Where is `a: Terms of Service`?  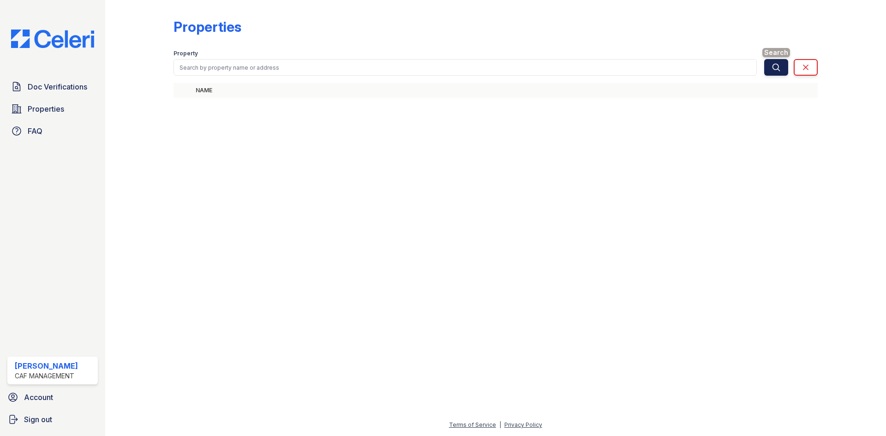 a: Terms of Service is located at coordinates (473, 425).